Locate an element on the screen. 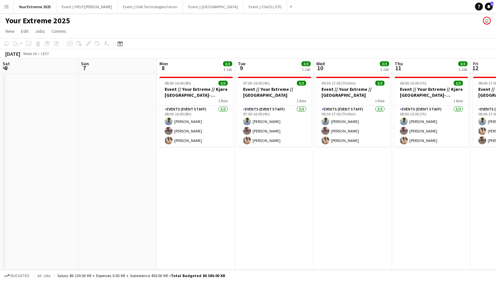 The width and height of the screenshot is (496, 281). span: Budgeted is located at coordinates (20, 276).